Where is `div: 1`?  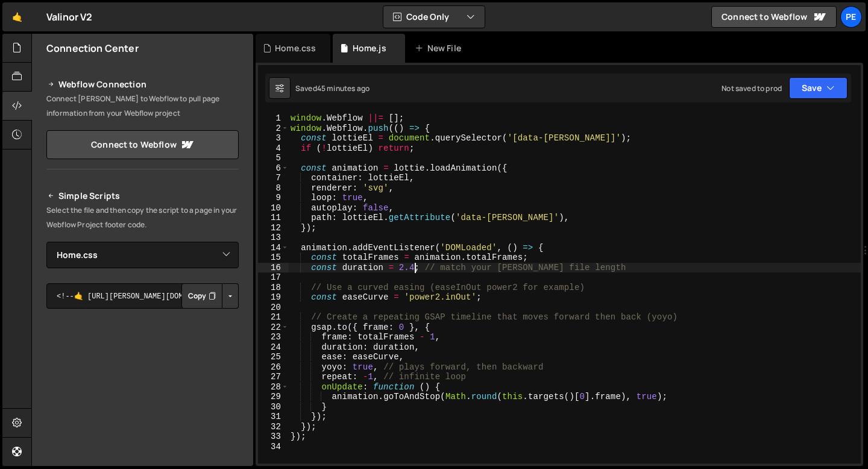
div: 1 is located at coordinates (273, 118).